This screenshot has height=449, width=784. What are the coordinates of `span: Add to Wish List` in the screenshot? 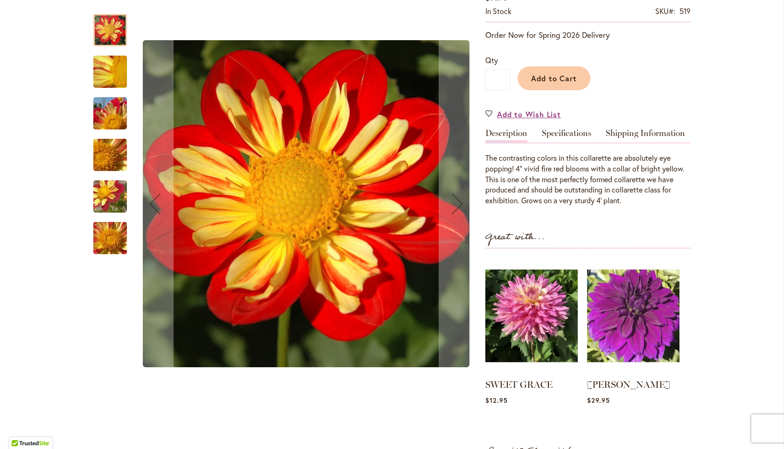 It's located at (529, 114).